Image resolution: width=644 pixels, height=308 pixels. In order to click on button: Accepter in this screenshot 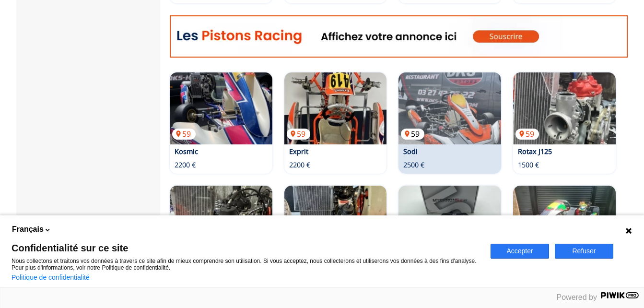, I will do `click(520, 251)`.